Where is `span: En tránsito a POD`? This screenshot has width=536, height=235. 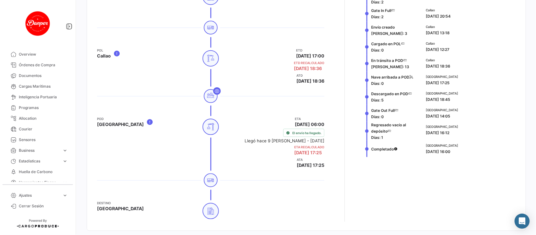
span: En tránsito a POD is located at coordinates (387, 60).